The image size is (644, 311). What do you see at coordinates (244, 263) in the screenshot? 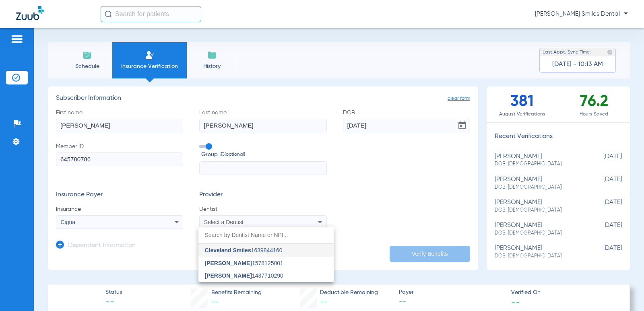
I see `span: 1578125001` at bounding box center [244, 263].